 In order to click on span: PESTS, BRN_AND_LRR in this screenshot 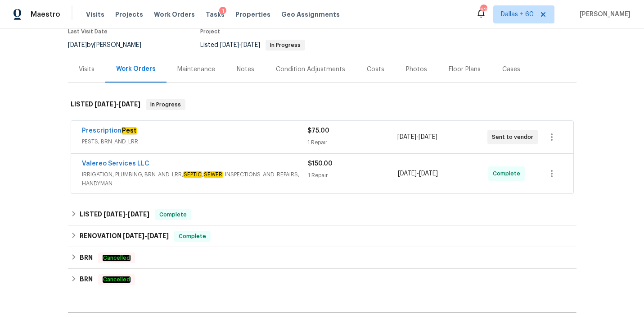, I will do `click(195, 142)`.